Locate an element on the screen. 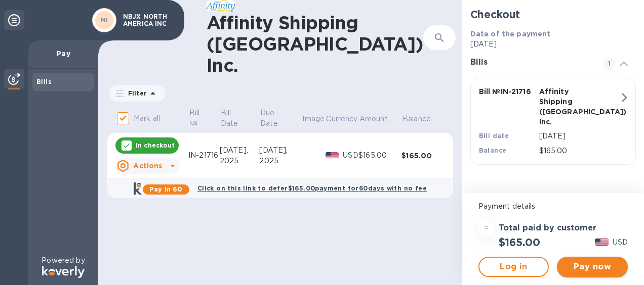 This screenshot has height=285, width=644. span: Balance is located at coordinates (423, 119).